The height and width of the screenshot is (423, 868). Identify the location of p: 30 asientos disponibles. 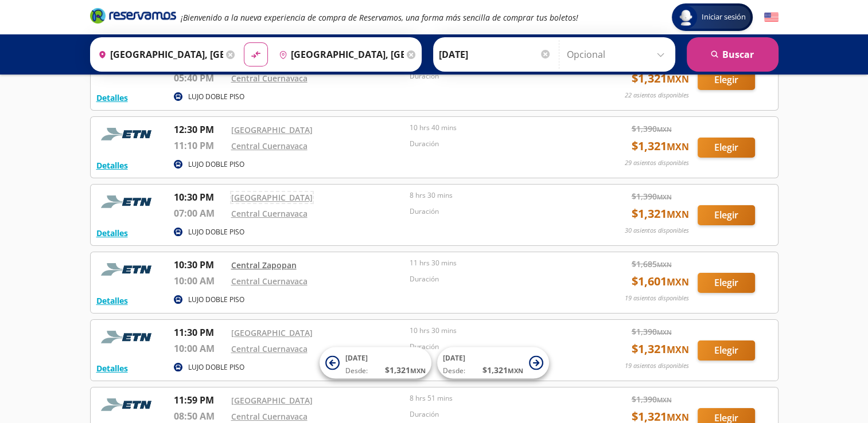
(657, 230).